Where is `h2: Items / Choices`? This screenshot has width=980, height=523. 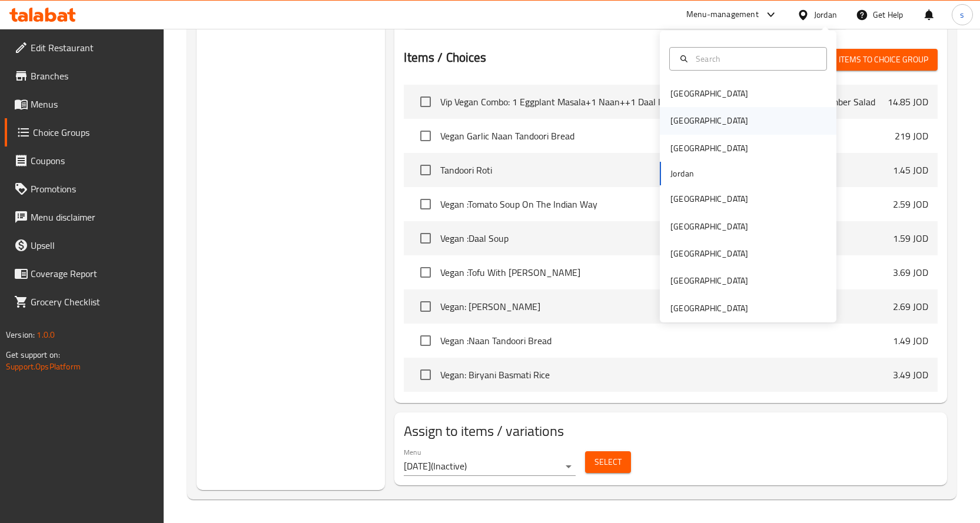 h2: Items / Choices is located at coordinates (445, 58).